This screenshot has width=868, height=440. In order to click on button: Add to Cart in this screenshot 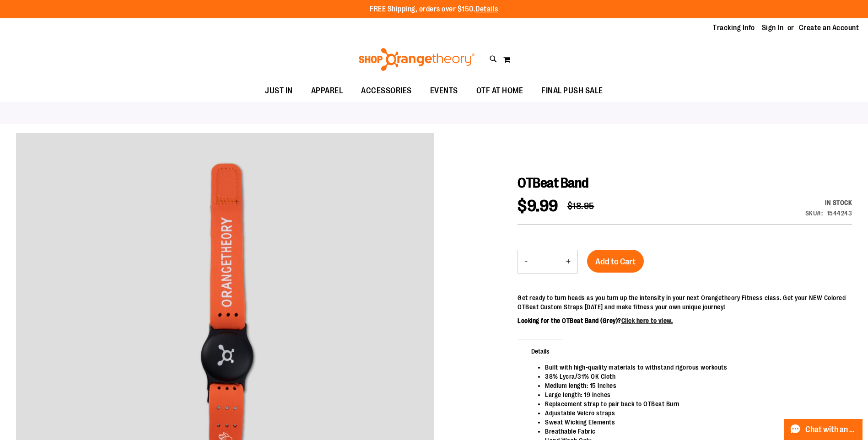, I will do `click(615, 261)`.